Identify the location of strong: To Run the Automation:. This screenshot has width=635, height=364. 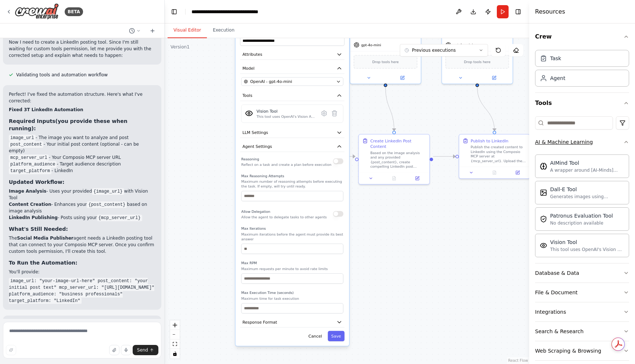
(43, 262).